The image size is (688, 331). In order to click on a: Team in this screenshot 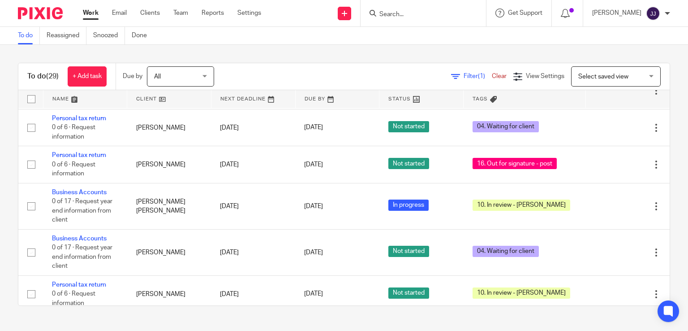, I will do `click(181, 13)`.